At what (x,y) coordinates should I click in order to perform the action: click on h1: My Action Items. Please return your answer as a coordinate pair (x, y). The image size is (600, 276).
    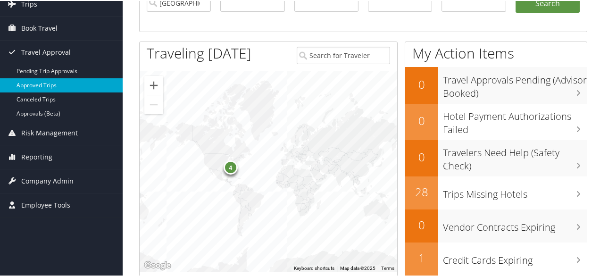
    Looking at the image, I should click on (496, 52).